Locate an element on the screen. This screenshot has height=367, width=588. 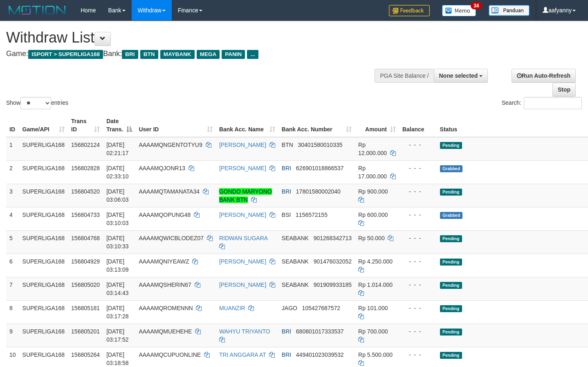
span: AAAAMQOPUNG48 is located at coordinates (164, 215).